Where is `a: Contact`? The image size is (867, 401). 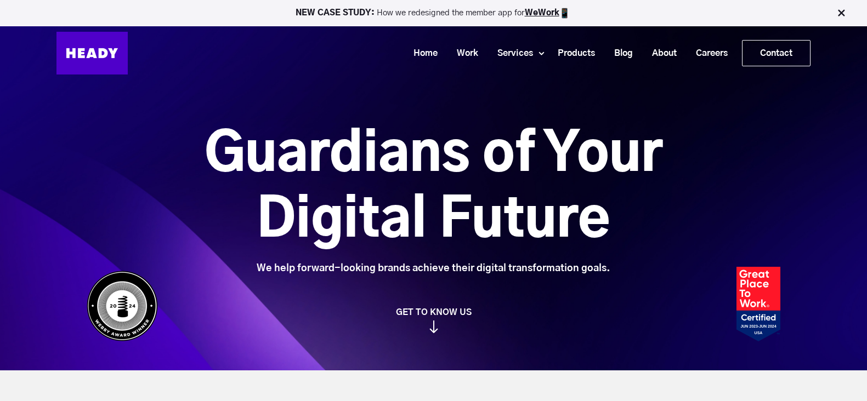 a: Contact is located at coordinates (776, 53).